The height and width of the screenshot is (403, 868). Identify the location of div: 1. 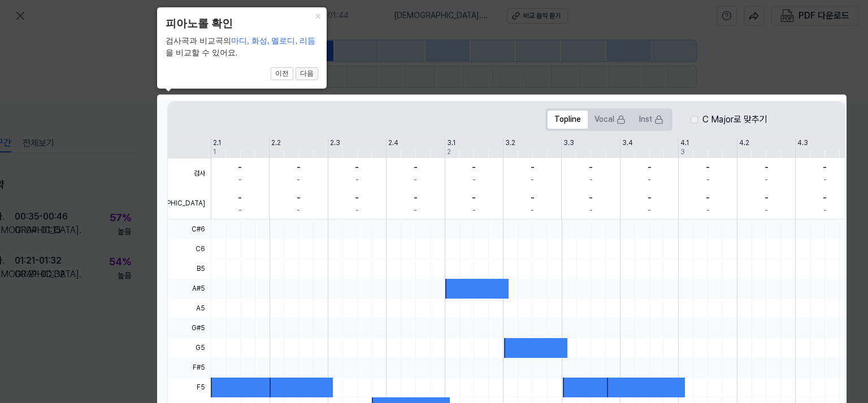
(214, 152).